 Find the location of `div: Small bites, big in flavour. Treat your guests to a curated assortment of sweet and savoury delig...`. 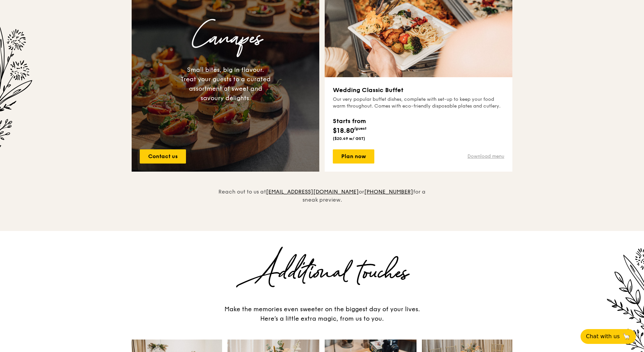

div: Small bites, big in flavour. Treat your guests to a curated assortment of sweet and savoury delig... is located at coordinates (225, 84).